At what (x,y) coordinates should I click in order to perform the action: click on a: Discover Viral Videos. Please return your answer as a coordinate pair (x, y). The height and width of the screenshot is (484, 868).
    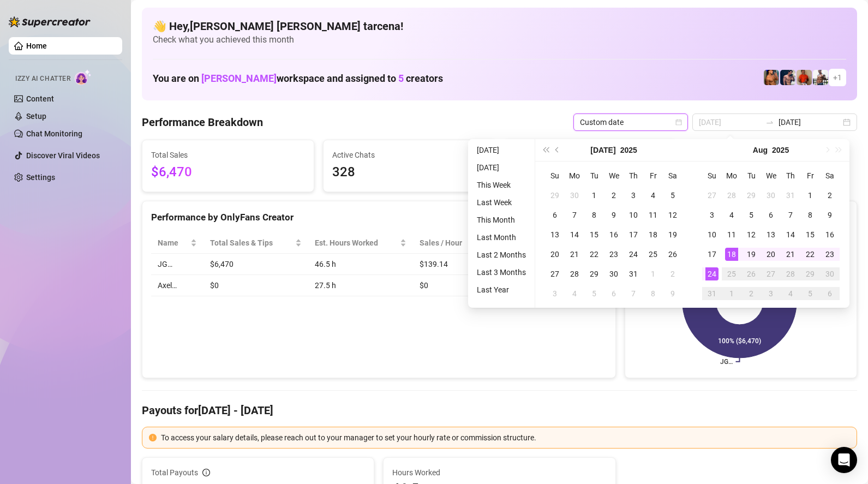
    Looking at the image, I should click on (62, 155).